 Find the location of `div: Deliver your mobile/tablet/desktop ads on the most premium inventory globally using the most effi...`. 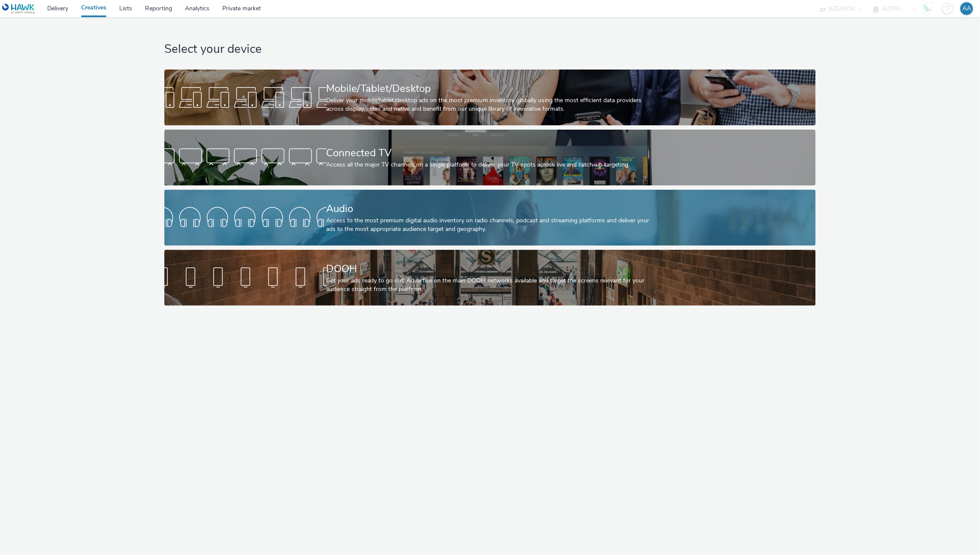

div: Deliver your mobile/tablet/desktop ads on the most premium inventory globally using the most effi... is located at coordinates (489, 105).